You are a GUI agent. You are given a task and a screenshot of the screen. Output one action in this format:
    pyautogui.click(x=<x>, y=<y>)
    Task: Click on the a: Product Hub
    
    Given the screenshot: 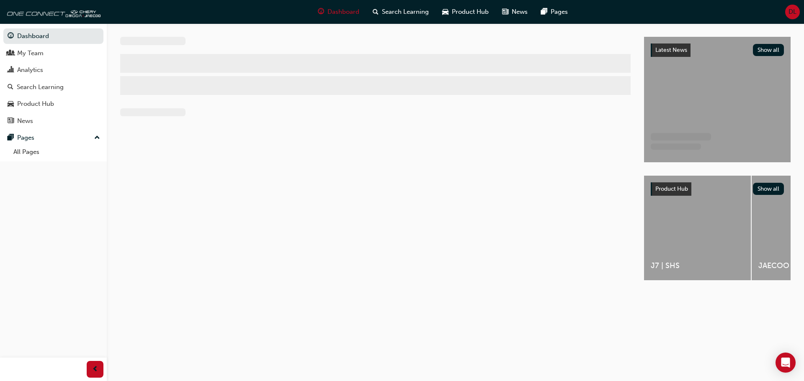 What is the action you would take?
    pyautogui.click(x=53, y=104)
    